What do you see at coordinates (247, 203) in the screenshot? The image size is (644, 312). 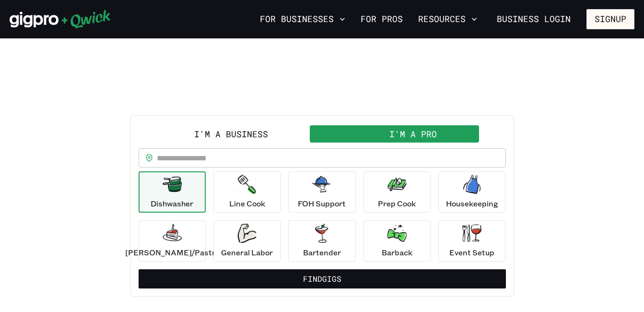 I see `p: Line Cook` at bounding box center [247, 203].